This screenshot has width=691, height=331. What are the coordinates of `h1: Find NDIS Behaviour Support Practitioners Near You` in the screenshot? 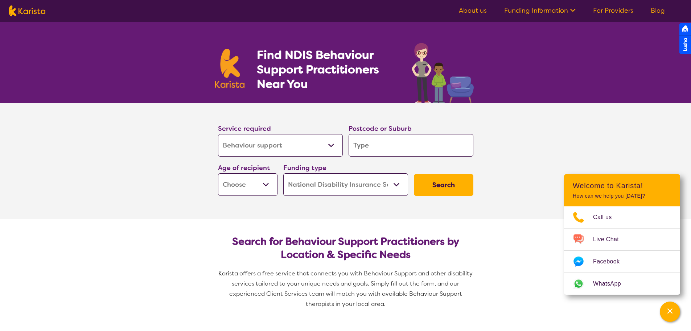 It's located at (327, 69).